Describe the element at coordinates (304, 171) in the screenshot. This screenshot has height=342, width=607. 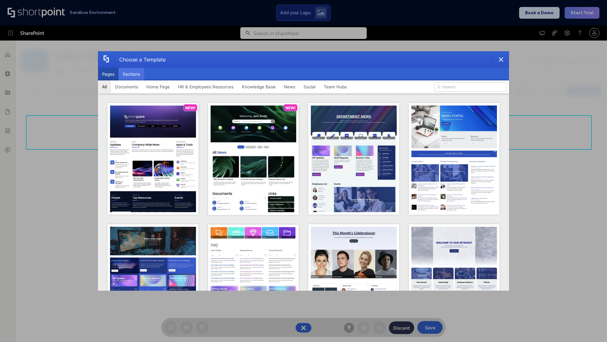
I see `div: template selector` at that location.